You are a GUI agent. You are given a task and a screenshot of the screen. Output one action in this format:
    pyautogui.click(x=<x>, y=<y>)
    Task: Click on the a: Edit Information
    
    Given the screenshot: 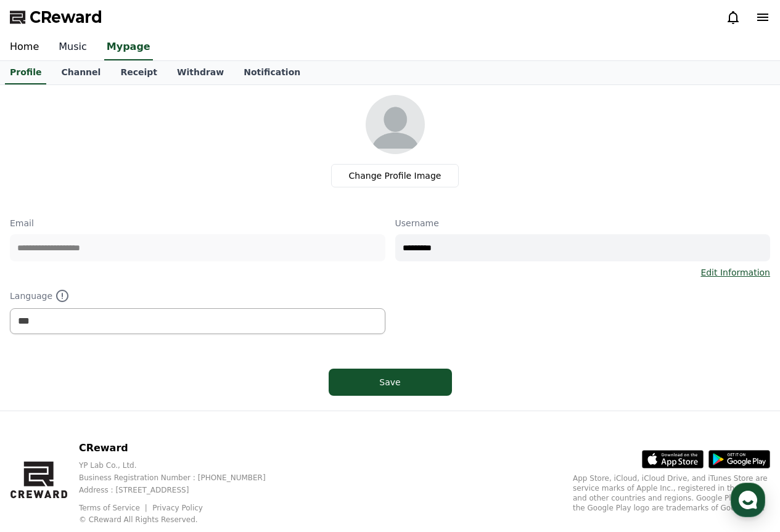 What is the action you would take?
    pyautogui.click(x=734, y=273)
    